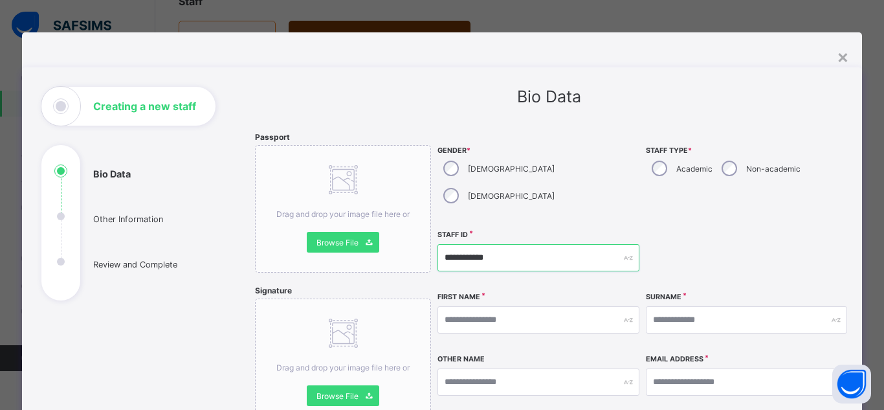 The image size is (884, 410). I want to click on label: Email Address, so click(674, 359).